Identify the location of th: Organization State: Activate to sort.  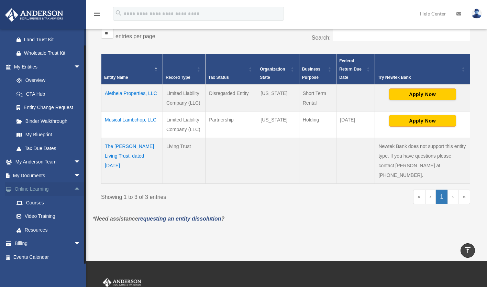
(278, 69).